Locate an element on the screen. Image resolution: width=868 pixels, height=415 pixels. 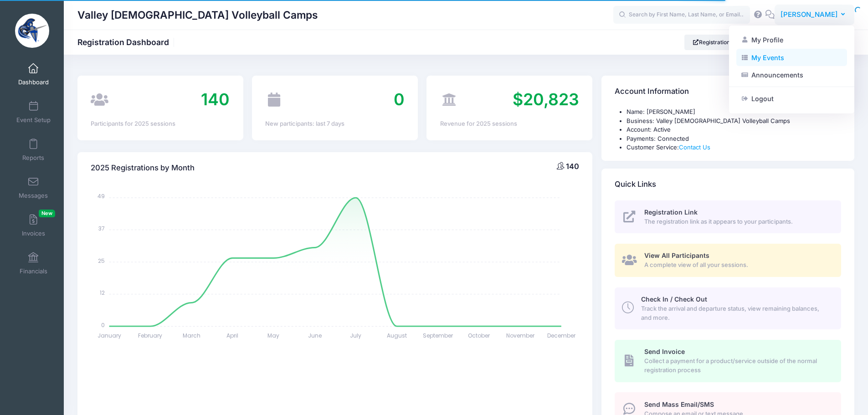
a: My Profile is located at coordinates (792, 40).